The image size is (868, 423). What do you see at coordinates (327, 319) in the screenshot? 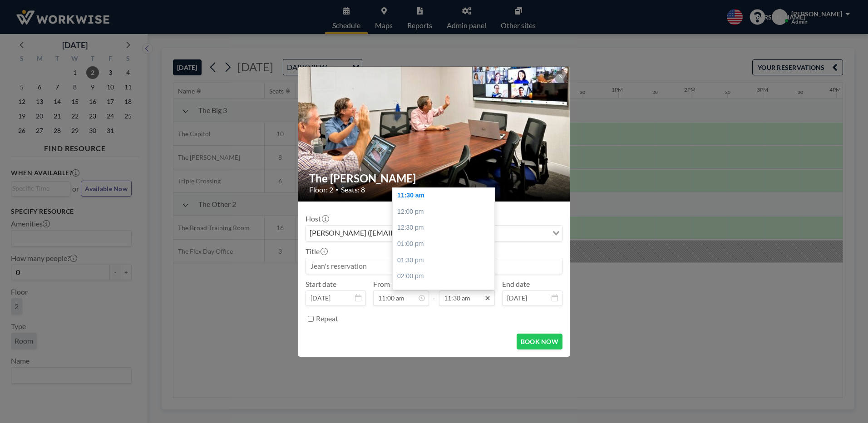
I see `label: Repeat` at bounding box center [327, 319].